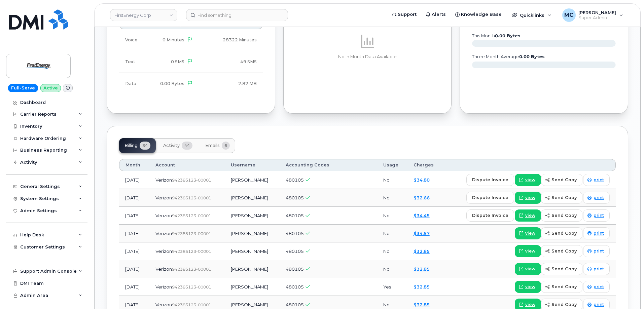 The width and height of the screenshot is (644, 309). Describe the element at coordinates (422, 216) in the screenshot. I see `a: $34.45` at that location.